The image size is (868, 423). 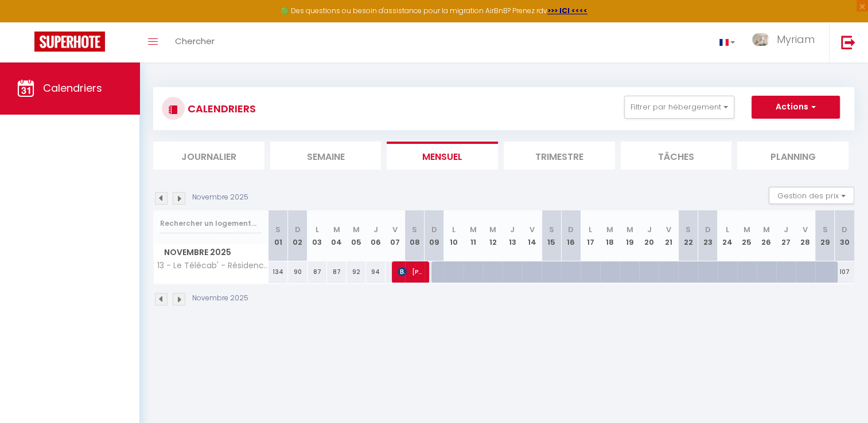 I want to click on div: 92, so click(x=356, y=272).